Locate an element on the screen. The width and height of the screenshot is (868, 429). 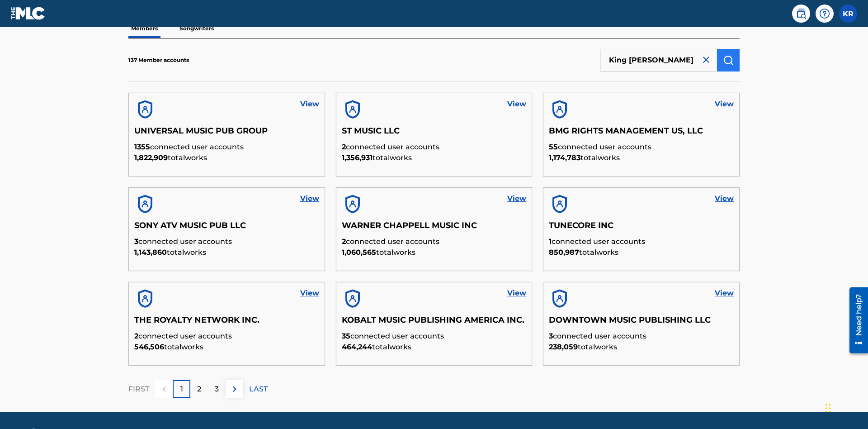
h5: KOBALT MUSIC PUBLISHING AMERICA INC. is located at coordinates (434, 323).